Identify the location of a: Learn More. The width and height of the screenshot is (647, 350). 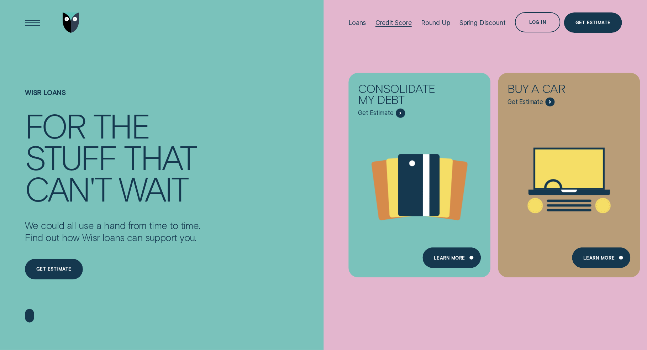
(601, 257).